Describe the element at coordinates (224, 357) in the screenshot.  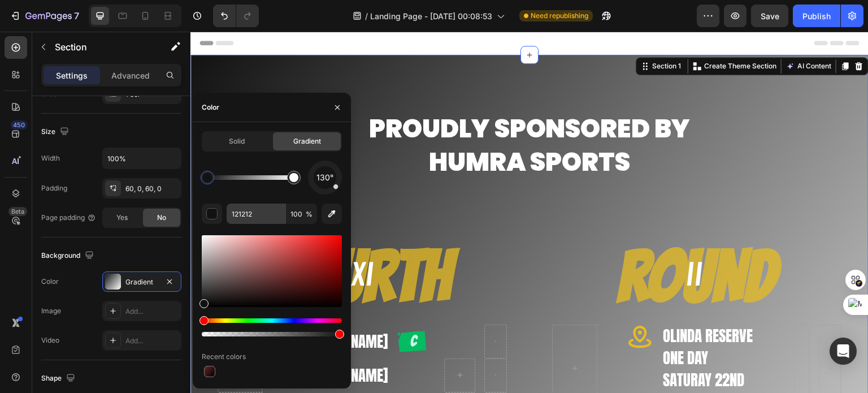
I see `div: Recent colors` at that location.